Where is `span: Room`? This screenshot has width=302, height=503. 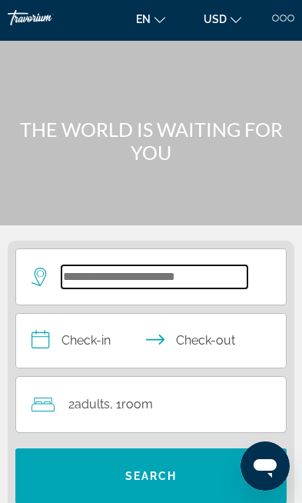 span: Room is located at coordinates (137, 404).